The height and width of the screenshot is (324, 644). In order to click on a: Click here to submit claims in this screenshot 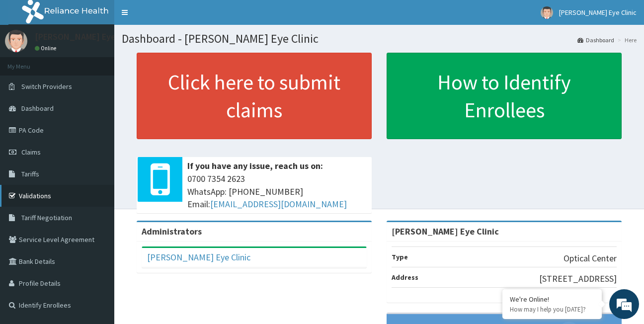, I will do `click(254, 96)`.